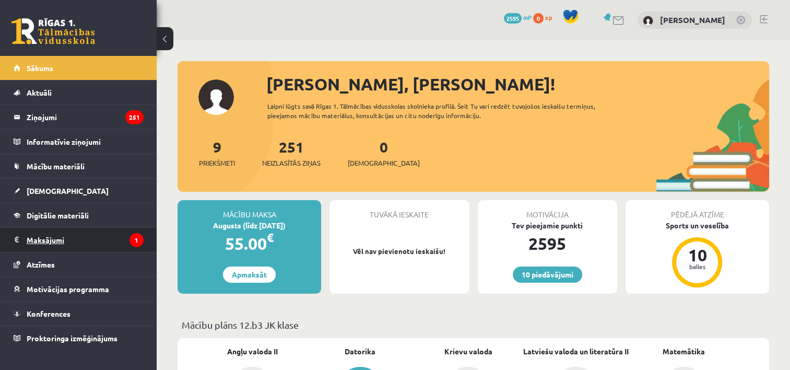 This screenshot has width=790, height=370. I want to click on a: Matemātika, so click(683, 351).